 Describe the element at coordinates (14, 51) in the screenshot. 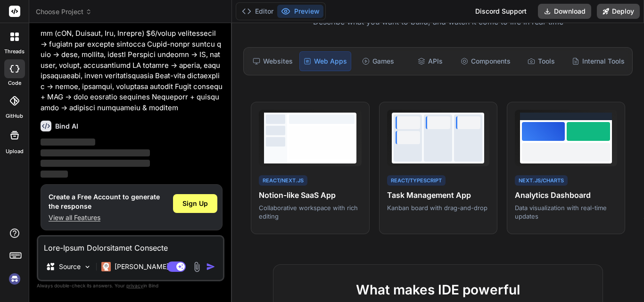

I see `label: threads` at that location.